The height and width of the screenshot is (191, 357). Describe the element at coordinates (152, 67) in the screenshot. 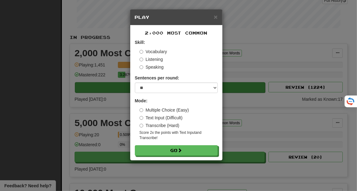

I see `label: Speaking` at that location.